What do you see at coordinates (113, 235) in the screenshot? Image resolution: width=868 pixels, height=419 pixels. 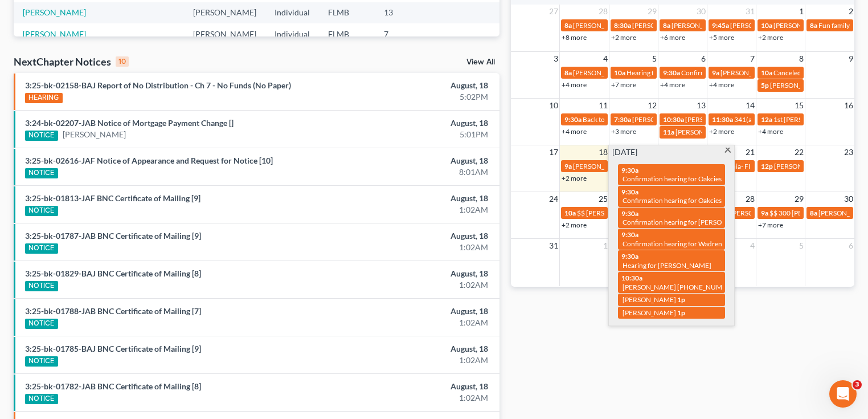 I see `a: 3:25-bk-01787-JAB BNC Certificate of Mailing [9]` at bounding box center [113, 235].